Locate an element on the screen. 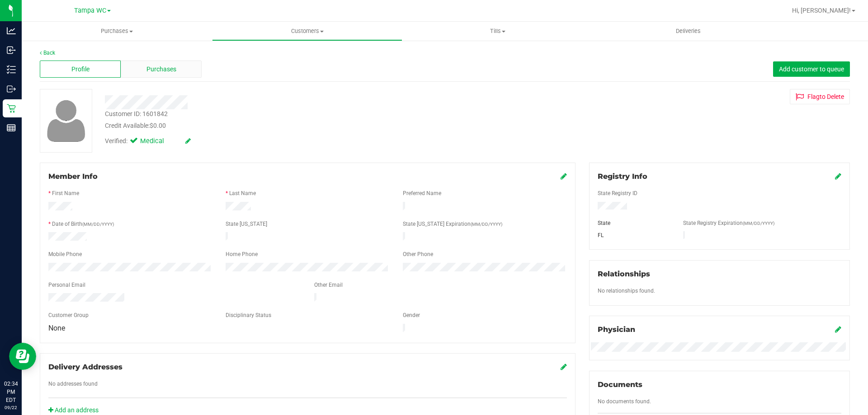 The image size is (868, 415). span: Member Info is located at coordinates (73, 176).